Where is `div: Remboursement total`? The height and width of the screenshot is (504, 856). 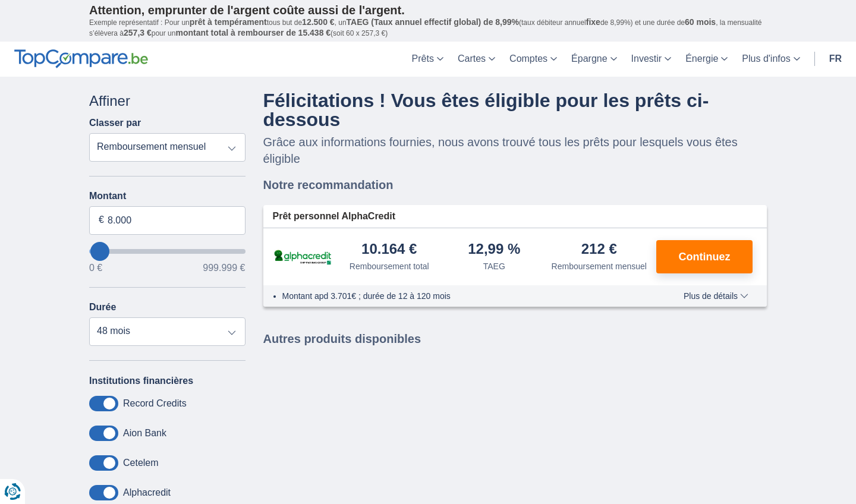 div: Remboursement total is located at coordinates (389, 266).